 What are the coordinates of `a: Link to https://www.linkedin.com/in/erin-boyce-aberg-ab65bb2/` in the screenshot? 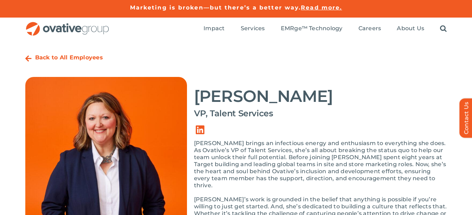 It's located at (200, 130).